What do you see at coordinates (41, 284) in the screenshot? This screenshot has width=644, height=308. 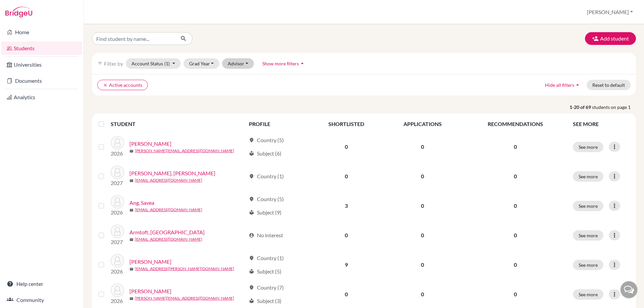 I see `a: Help center` at bounding box center [41, 284].